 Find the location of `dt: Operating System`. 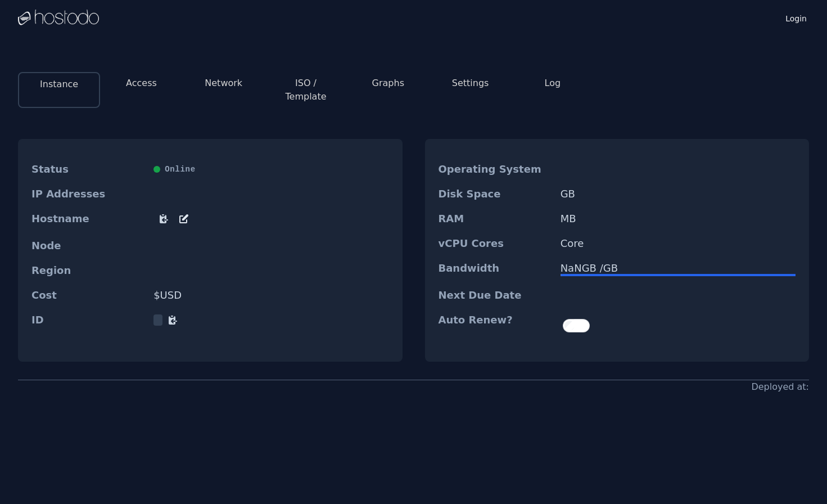

dt: Operating System is located at coordinates (495, 169).